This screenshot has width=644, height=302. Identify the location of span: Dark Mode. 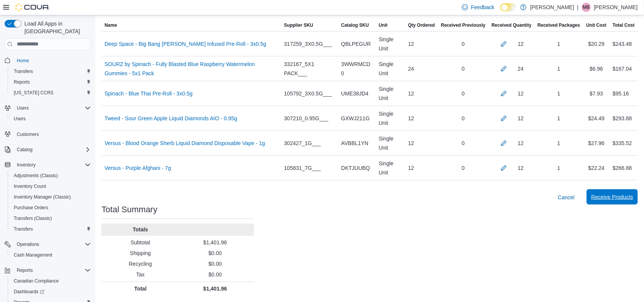
(501, 11).